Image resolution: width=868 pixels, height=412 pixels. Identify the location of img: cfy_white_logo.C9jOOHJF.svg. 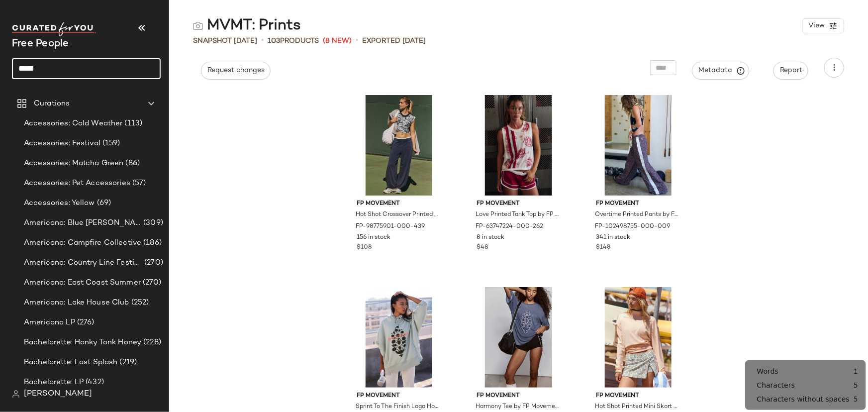
(54, 30).